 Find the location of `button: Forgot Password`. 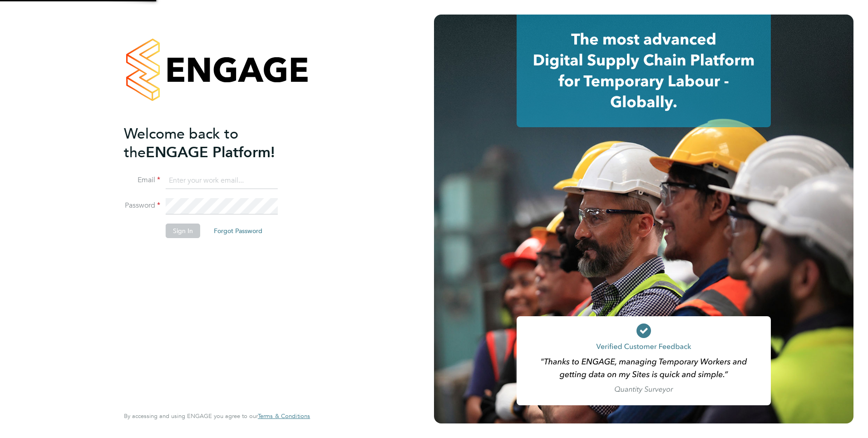

button: Forgot Password is located at coordinates (238, 231).